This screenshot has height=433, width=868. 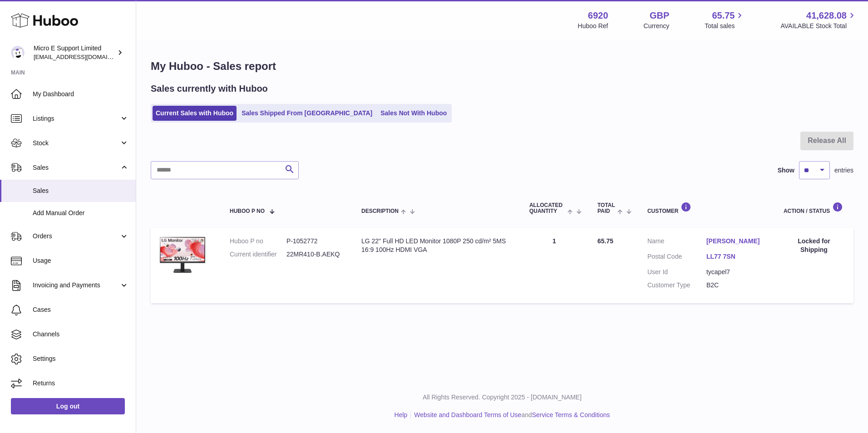 I want to click on span: Settings, so click(x=81, y=359).